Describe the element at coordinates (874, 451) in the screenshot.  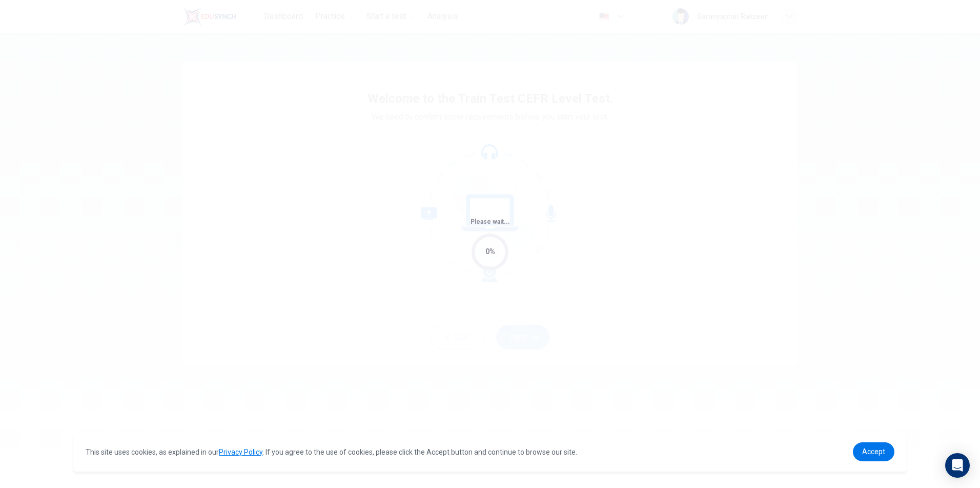
I see `span: Accept` at that location.